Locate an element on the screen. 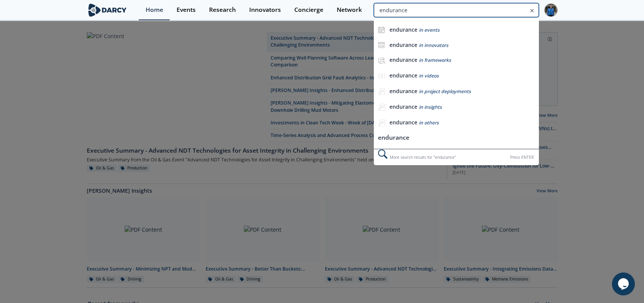 The width and height of the screenshot is (644, 303). img: logo-wide.svg is located at coordinates (108, 10).